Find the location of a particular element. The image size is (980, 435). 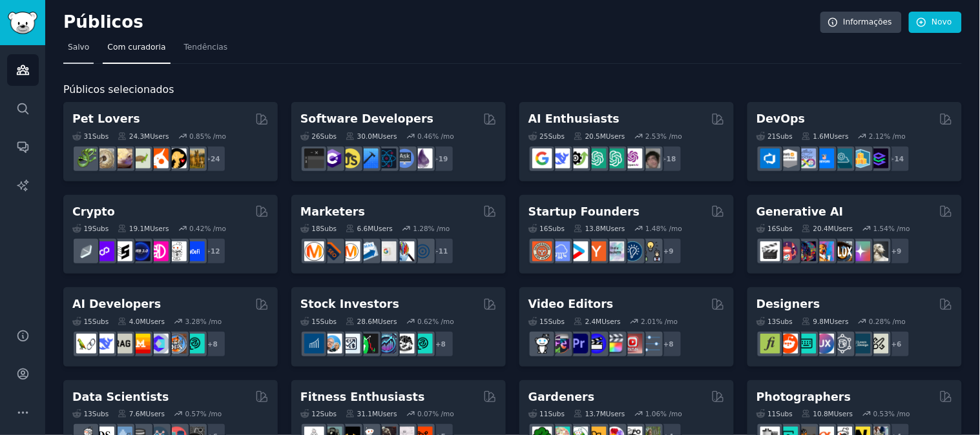

img: ethstaker is located at coordinates (122, 251).